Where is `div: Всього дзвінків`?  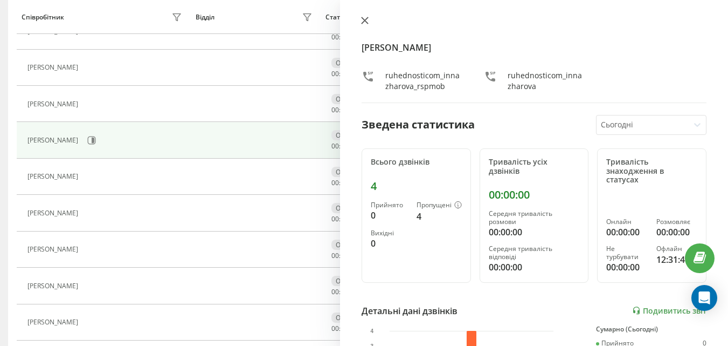 div: Всього дзвінків is located at coordinates (416, 162).